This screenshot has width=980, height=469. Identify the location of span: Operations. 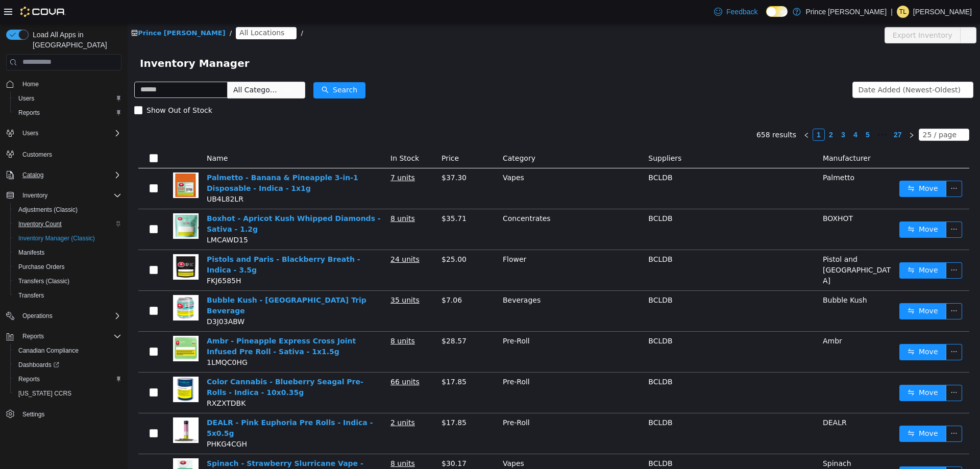
(70, 316).